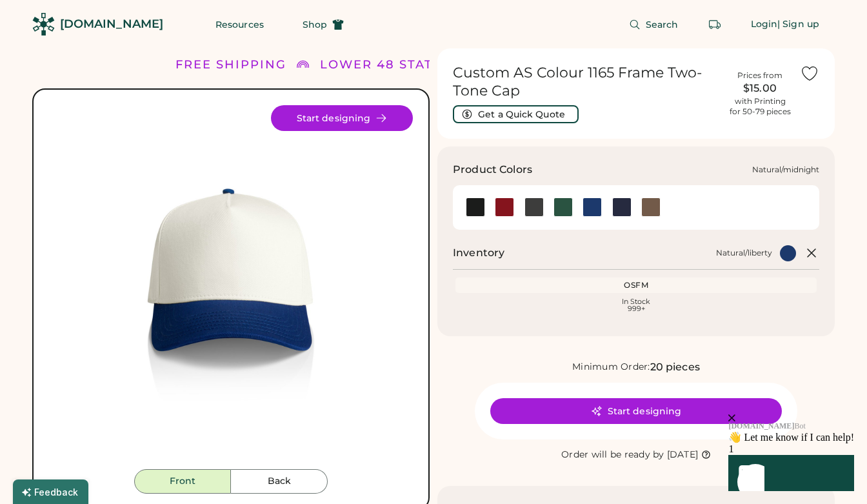 This screenshot has height=504, width=867. Describe the element at coordinates (479, 253) in the screenshot. I see `h2: Inventory` at that location.